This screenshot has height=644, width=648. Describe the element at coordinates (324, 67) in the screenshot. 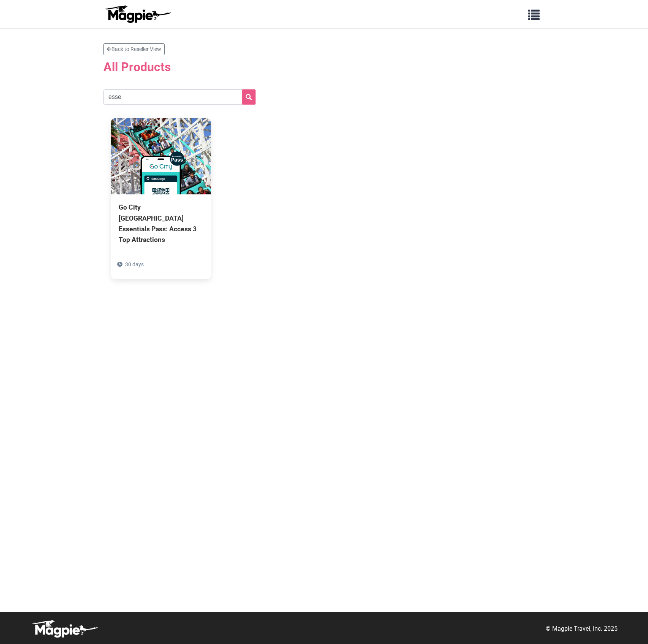

I see `h2: All Products` at that location.